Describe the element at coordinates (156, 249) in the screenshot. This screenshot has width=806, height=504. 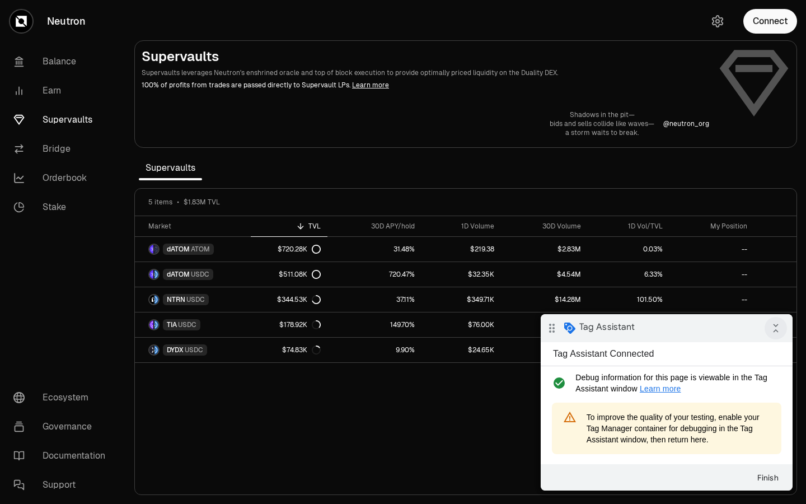
I see `img: ATOM Logo` at that location.